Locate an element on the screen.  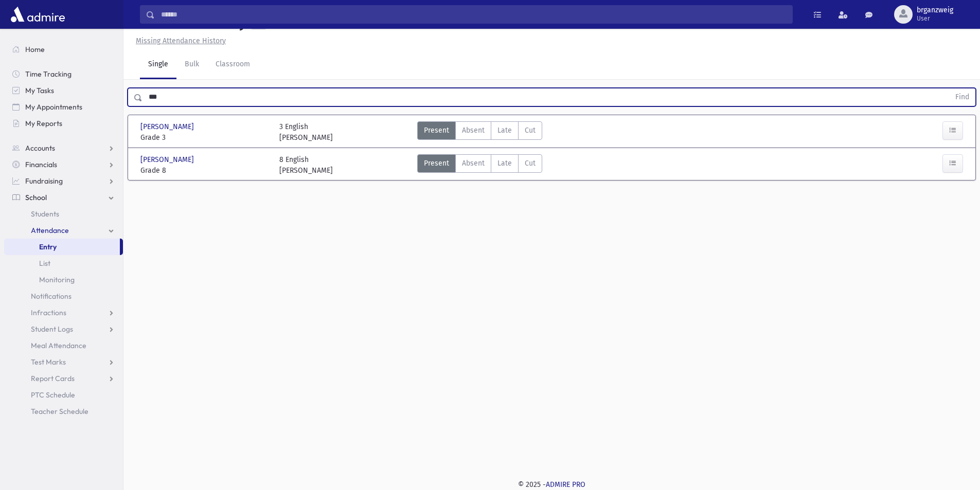
span: User is located at coordinates (935, 19).